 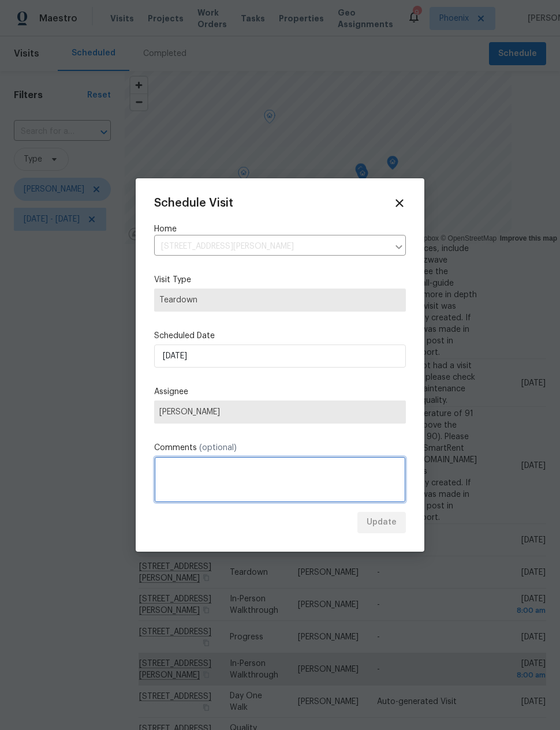 What do you see at coordinates (280, 280) in the screenshot?
I see `label: Visit Type` at bounding box center [280, 280].